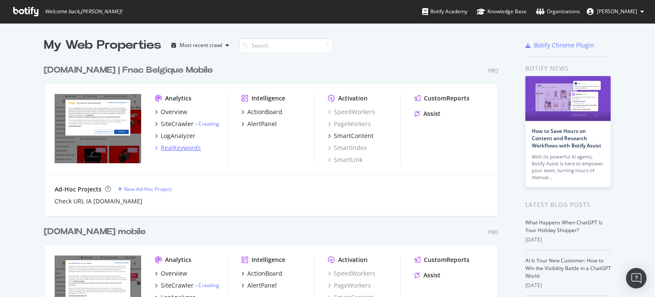 This screenshot has height=297, width=655. What do you see at coordinates (181, 148) in the screenshot?
I see `div: RealKeywords` at bounding box center [181, 148].